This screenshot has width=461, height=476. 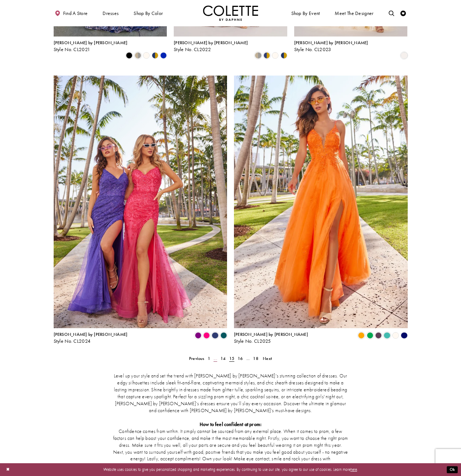 What do you see at coordinates (267, 55) in the screenshot?
I see `i: Navy Blue/Gold` at bounding box center [267, 55].